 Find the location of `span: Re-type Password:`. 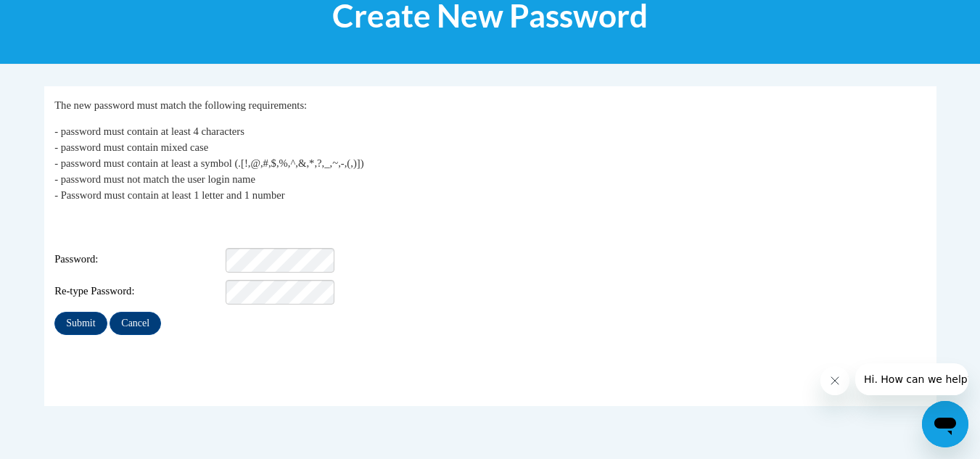

span: Re-type Password: is located at coordinates (139, 292).